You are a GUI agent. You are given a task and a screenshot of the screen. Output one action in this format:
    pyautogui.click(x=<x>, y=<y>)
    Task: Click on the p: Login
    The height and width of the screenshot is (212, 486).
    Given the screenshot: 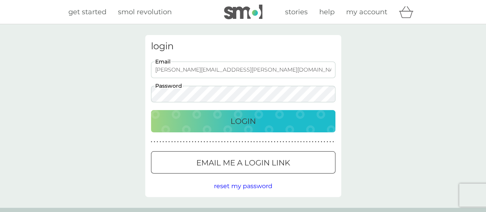 What is the action you would take?
    pyautogui.click(x=243, y=121)
    